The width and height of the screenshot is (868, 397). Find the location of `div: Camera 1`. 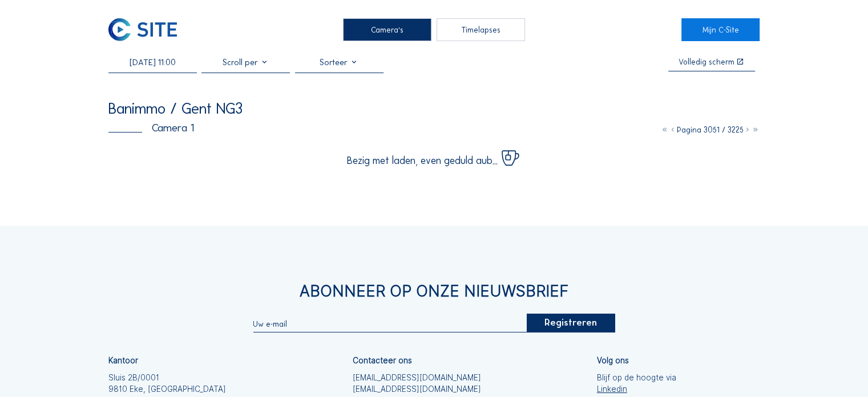

div: Camera 1 is located at coordinates (151, 128).